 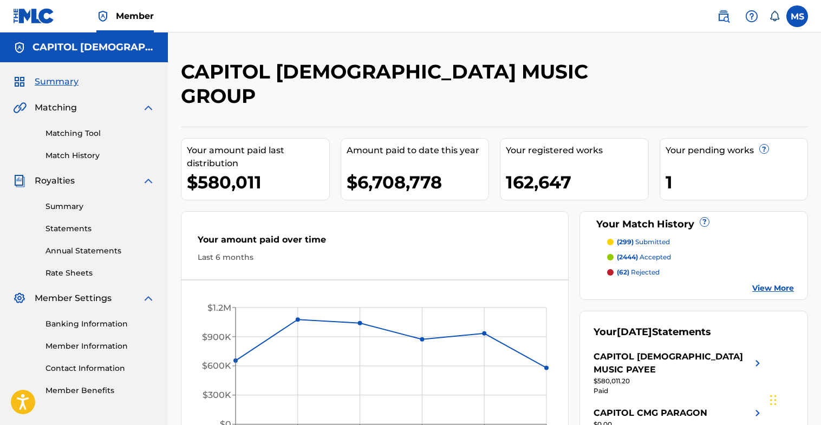 I want to click on div: Your registered works, so click(x=577, y=151).